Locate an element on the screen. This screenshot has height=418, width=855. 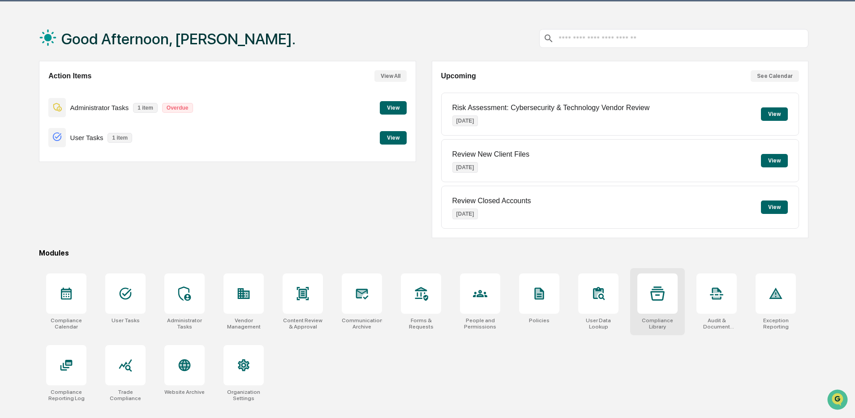
p: Overdue is located at coordinates (177, 108).